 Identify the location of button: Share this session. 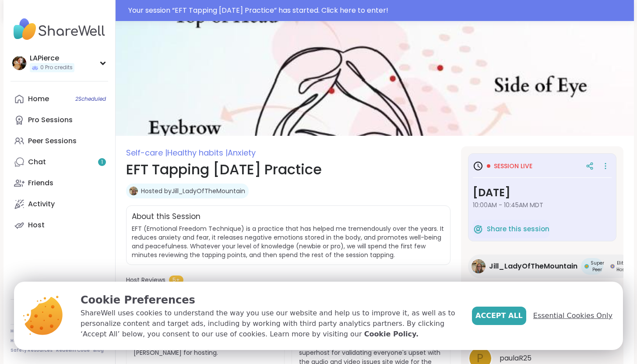
(511, 229).